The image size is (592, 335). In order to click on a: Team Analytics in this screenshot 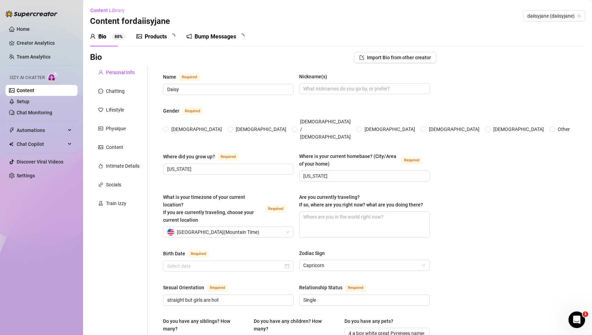, I will do `click(34, 57)`.